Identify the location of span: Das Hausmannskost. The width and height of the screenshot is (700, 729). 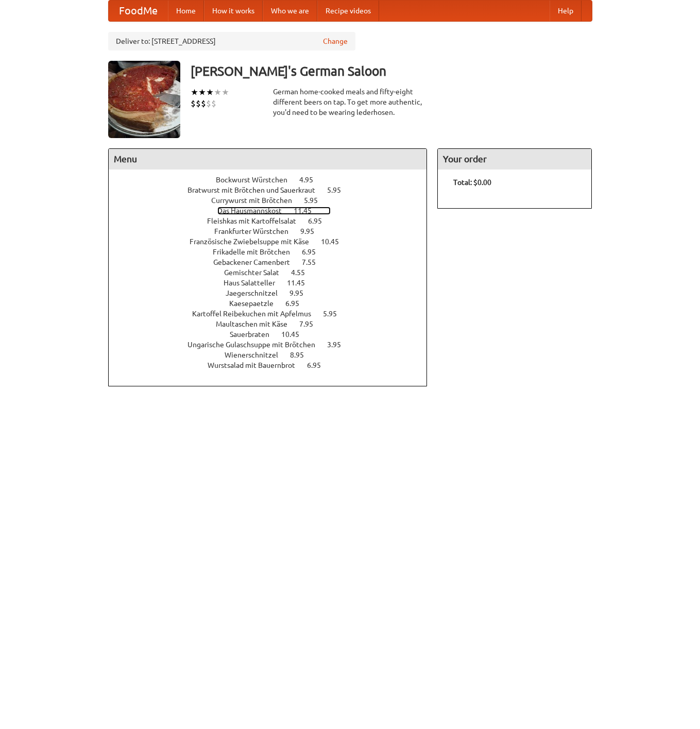
(255, 211).